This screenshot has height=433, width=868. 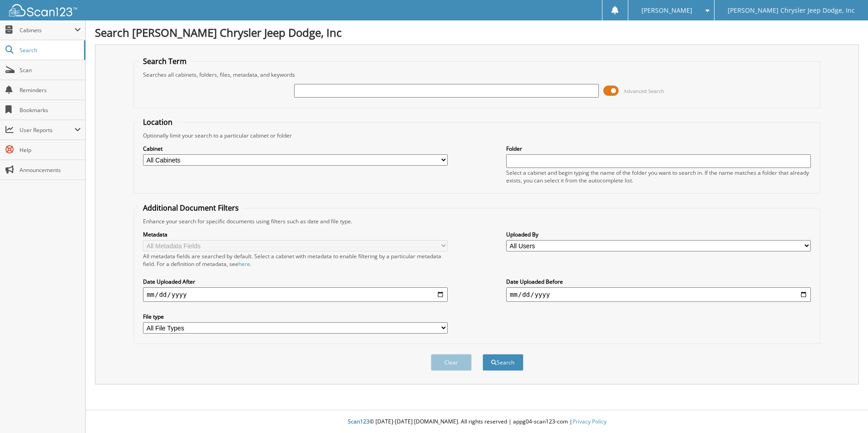 I want to click on legend: Location, so click(x=157, y=122).